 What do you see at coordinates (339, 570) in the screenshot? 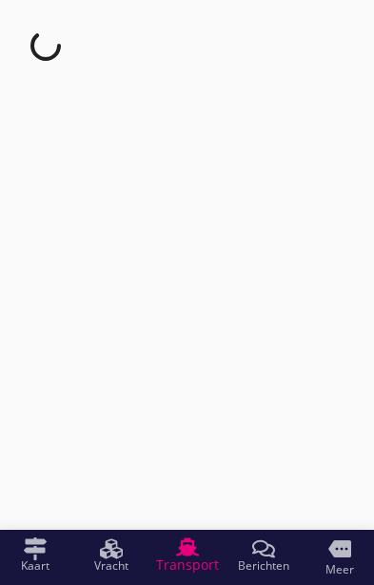
I see `span: Meer` at bounding box center [339, 570].